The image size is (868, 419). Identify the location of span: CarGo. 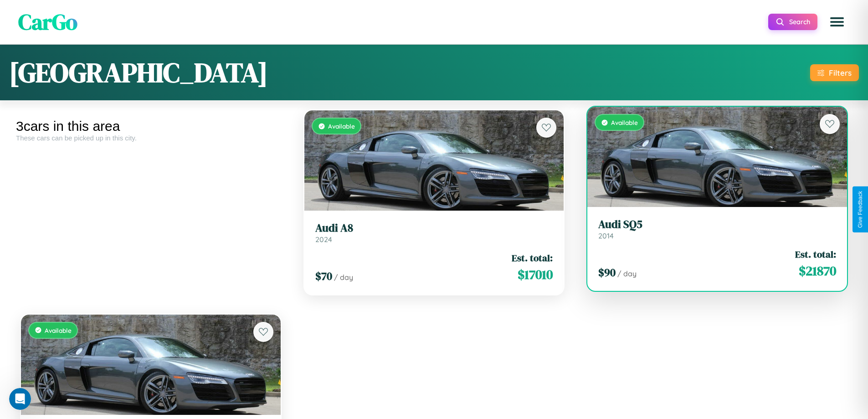
(48, 22).